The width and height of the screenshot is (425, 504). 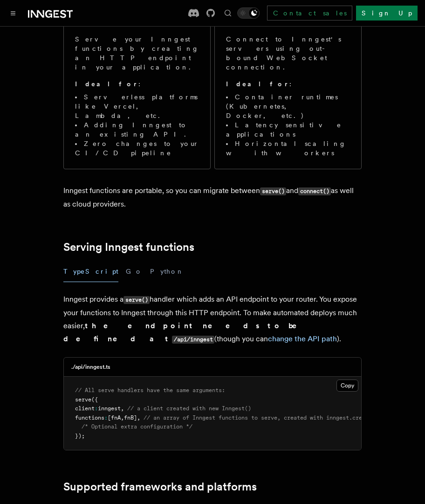 What do you see at coordinates (186, 332) in the screenshot?
I see `strong: the endpoint needs to be defined at` at bounding box center [186, 332].